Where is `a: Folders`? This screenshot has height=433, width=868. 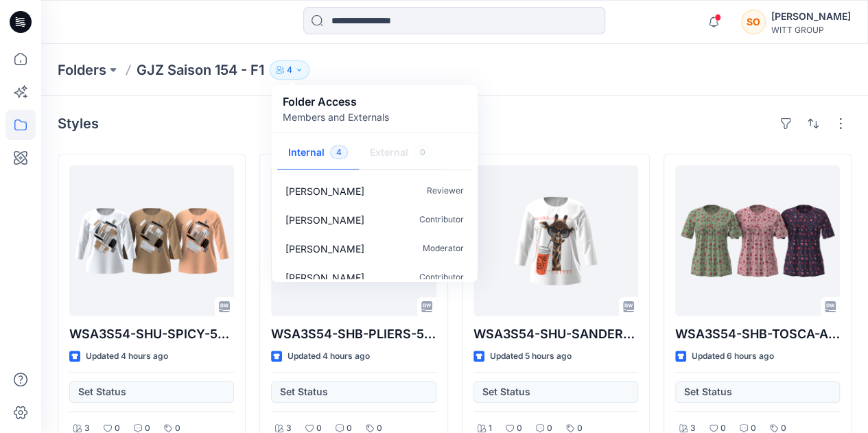 a: Folders is located at coordinates (82, 70).